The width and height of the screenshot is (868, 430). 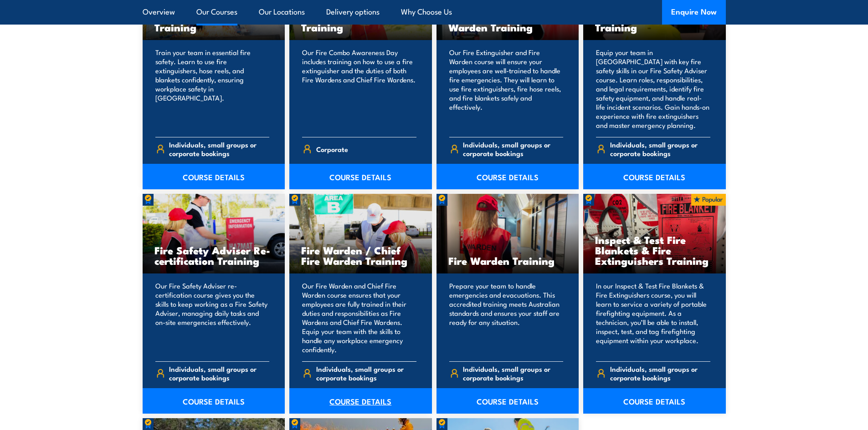 What do you see at coordinates (508, 22) in the screenshot?
I see `h3: Fire Extinguisher / Fire Warden Training` at bounding box center [508, 22].